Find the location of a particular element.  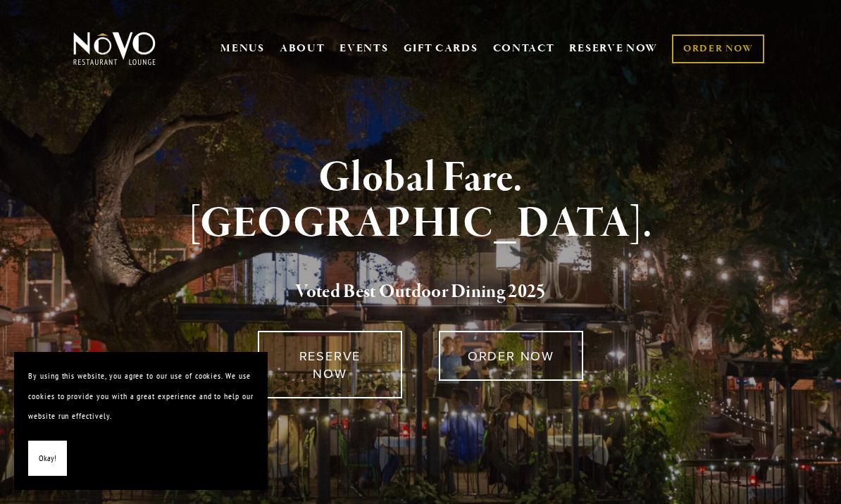

img: Novo Restaurant &amp; Lounge is located at coordinates (114, 49).